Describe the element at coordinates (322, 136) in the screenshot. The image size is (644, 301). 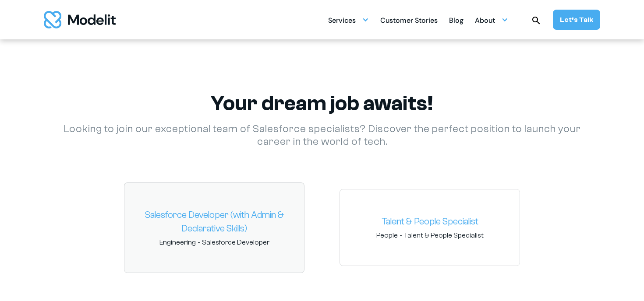
I see `p: Looking to join our exceptional team of Salesforce specialists? Discover the perfect position to ...` at that location.